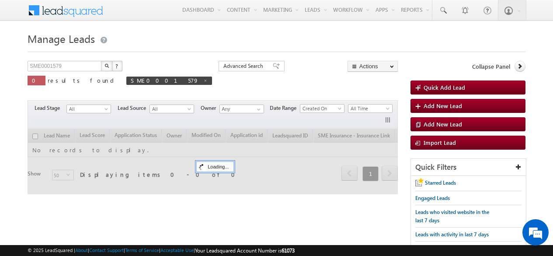 The image size is (553, 256). Describe the element at coordinates (433, 198) in the screenshot. I see `span: Engaged Leads` at that location.